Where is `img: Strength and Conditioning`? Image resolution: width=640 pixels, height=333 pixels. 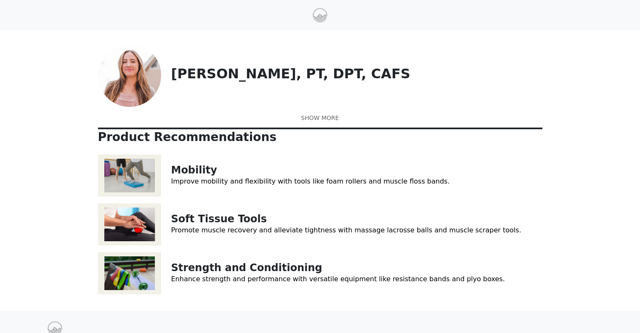
img: Strength and Conditioning is located at coordinates (130, 273).